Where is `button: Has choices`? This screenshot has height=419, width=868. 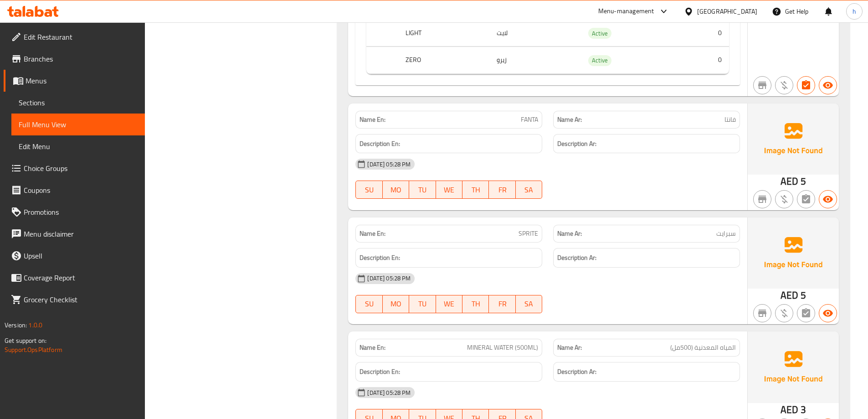 button: Has choices is located at coordinates (806, 85).